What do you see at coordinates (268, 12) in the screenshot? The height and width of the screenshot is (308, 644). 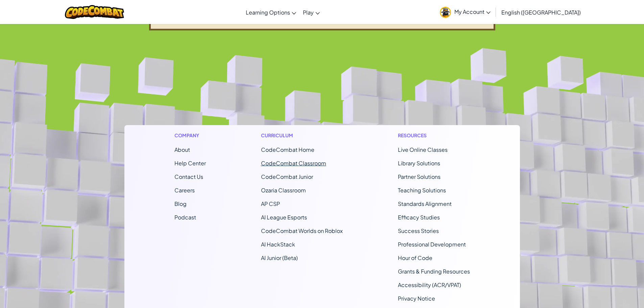 I see `span: Learning Options` at bounding box center [268, 12].